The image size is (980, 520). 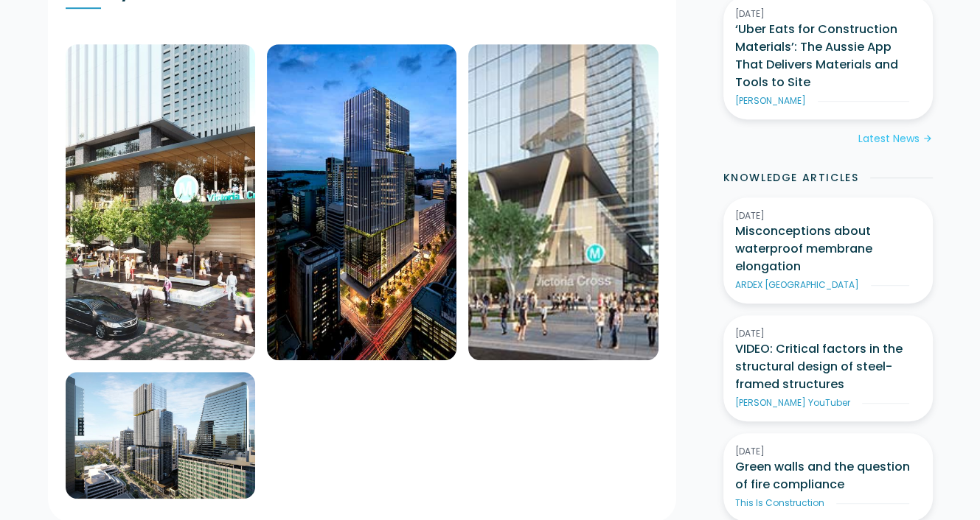 I want to click on h2: Knowledge Articles, so click(x=792, y=178).